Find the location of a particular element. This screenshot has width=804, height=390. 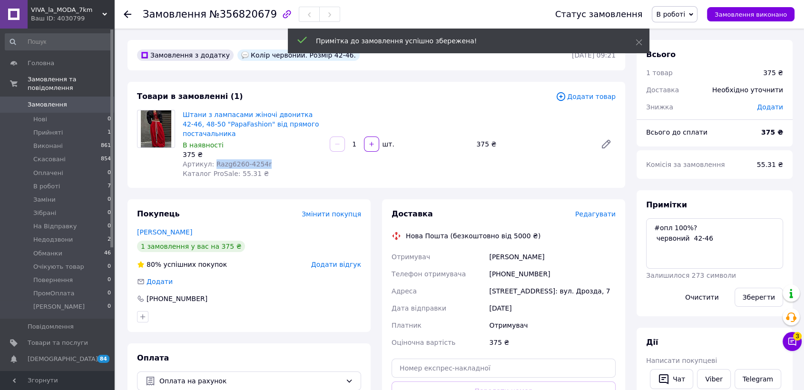

span: Знижка is located at coordinates (660, 107).